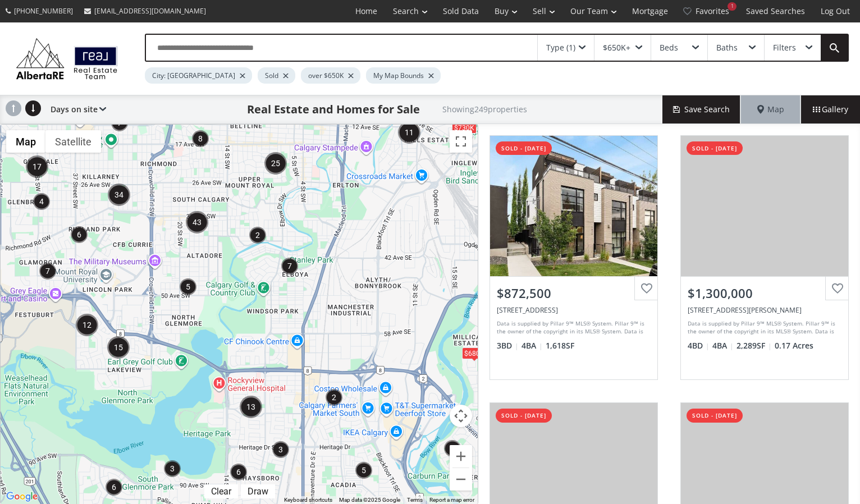  I want to click on button: Zoom out, so click(461, 479).